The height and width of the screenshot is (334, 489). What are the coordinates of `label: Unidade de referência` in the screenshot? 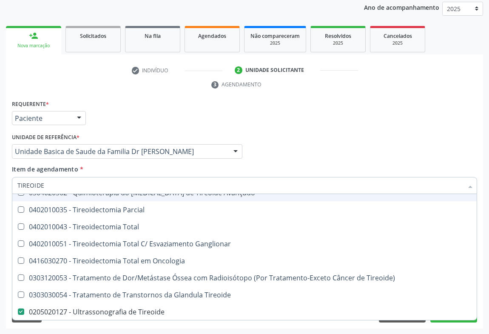 It's located at (46, 137).